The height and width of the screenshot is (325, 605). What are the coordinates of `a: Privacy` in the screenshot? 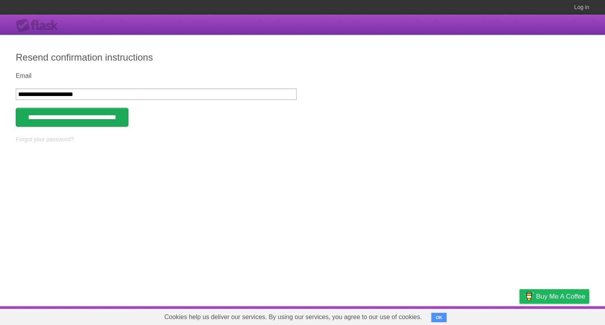 It's located at (519, 316).